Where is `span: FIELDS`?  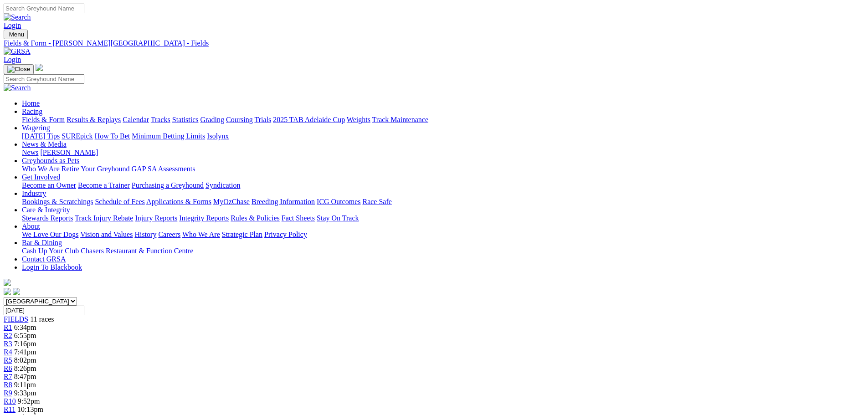
span: FIELDS is located at coordinates (16, 319).